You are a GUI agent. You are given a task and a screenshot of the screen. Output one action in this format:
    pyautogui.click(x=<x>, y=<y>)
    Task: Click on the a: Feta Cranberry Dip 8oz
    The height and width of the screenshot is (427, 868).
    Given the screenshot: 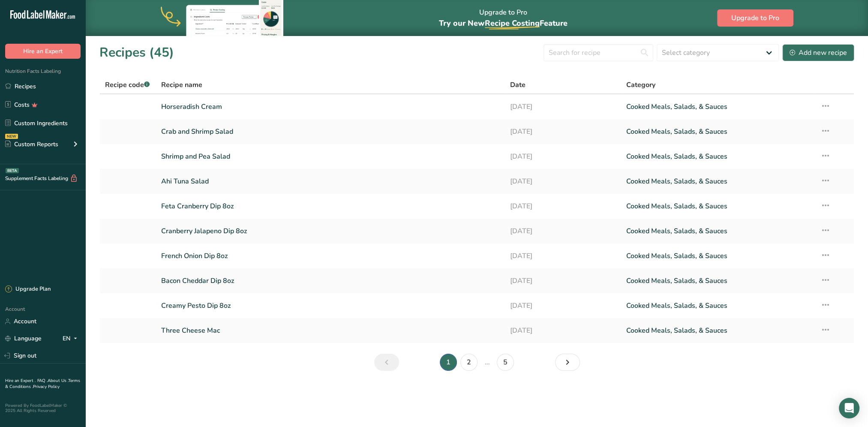 What is the action you would take?
    pyautogui.click(x=330, y=206)
    